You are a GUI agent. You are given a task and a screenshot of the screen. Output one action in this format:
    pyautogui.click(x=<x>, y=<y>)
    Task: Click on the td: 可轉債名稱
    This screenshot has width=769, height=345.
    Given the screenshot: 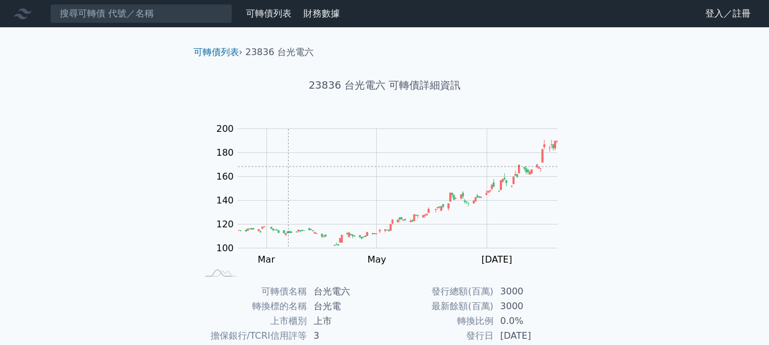 What is the action you would take?
    pyautogui.click(x=252, y=292)
    